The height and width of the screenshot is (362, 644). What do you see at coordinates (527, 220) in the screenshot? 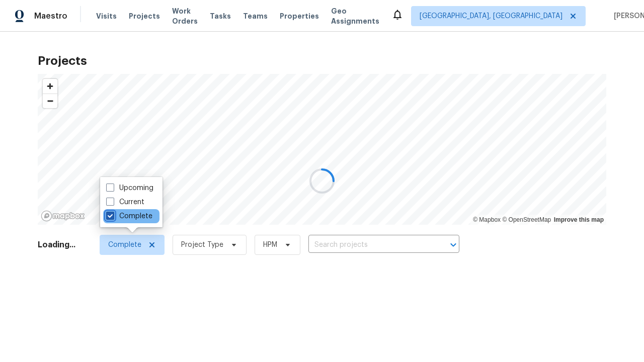
I see `a: OpenStreetMap` at bounding box center [527, 220].